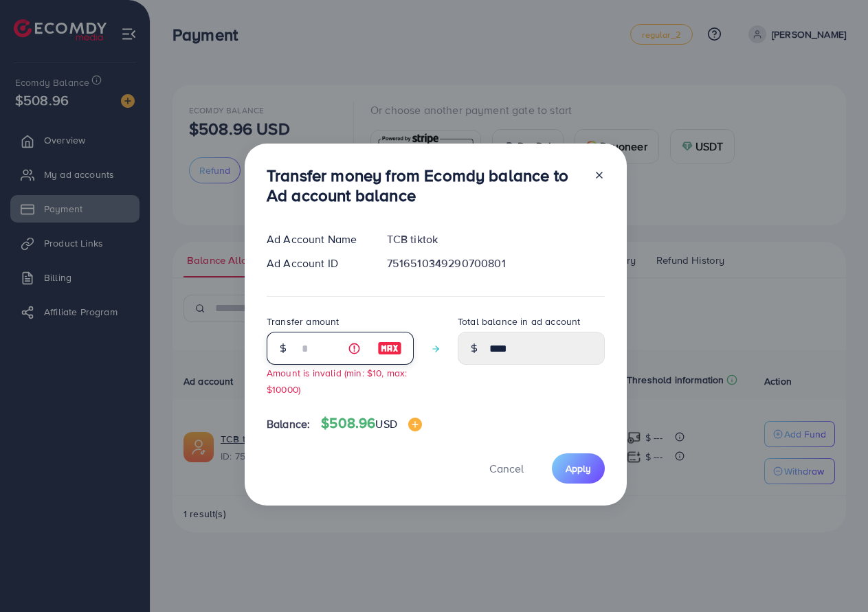  Describe the element at coordinates (315, 239) in the screenshot. I see `div: Ad Account Name` at that location.